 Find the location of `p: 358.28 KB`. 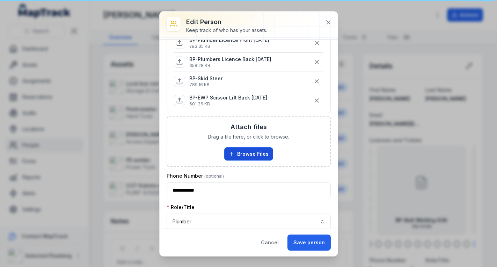

p: 358.28 KB is located at coordinates (230, 66).